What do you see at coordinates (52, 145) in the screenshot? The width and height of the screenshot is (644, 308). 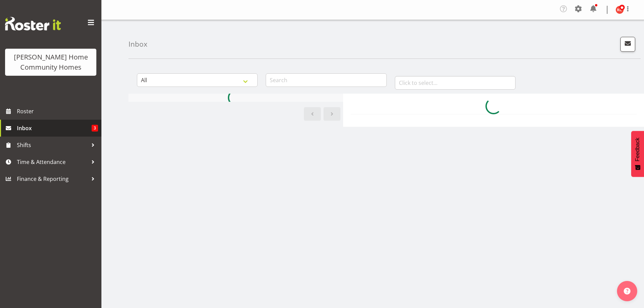 I see `span: Shifts` at bounding box center [52, 145].